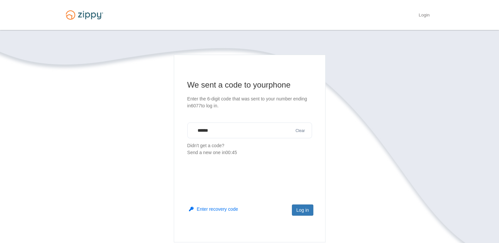 The width and height of the screenshot is (499, 243). What do you see at coordinates (302, 210) in the screenshot?
I see `button: Log in` at bounding box center [302, 210].